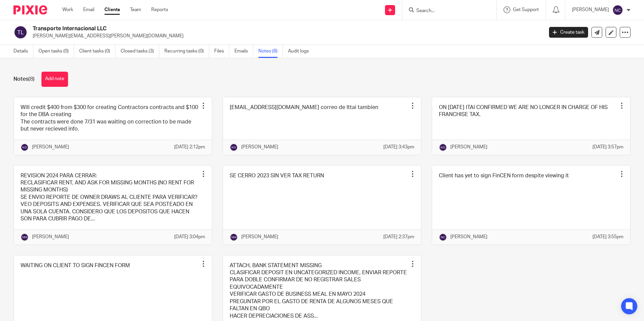 The height and width of the screenshot is (321, 644). What do you see at coordinates (112, 10) in the screenshot?
I see `a: Clients` at bounding box center [112, 10].